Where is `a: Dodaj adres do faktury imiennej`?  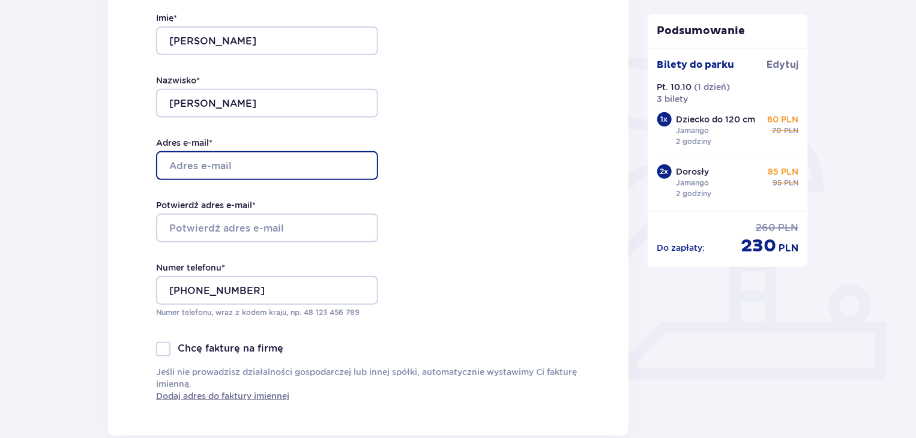 a: Dodaj adres do faktury imiennej is located at coordinates (223, 396).